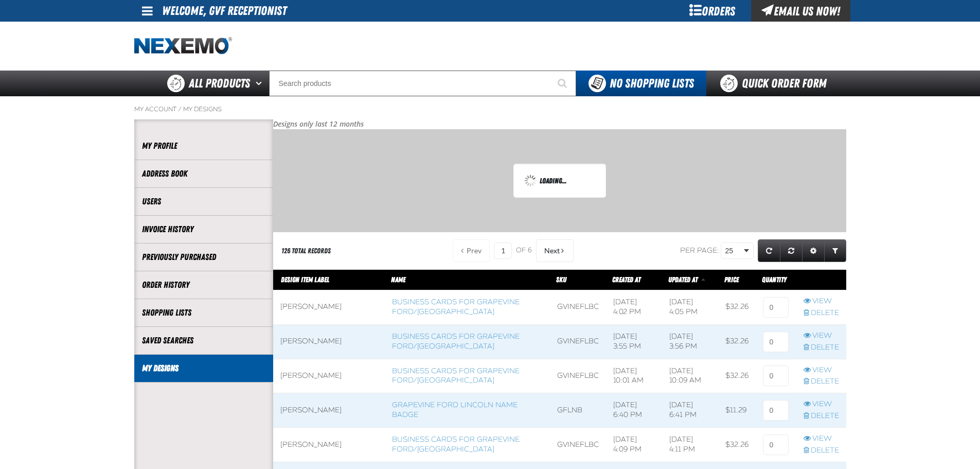 Image resolution: width=980 pixels, height=469 pixels. What do you see at coordinates (260, 83) in the screenshot?
I see `button: Open All Products pages` at bounding box center [260, 83].